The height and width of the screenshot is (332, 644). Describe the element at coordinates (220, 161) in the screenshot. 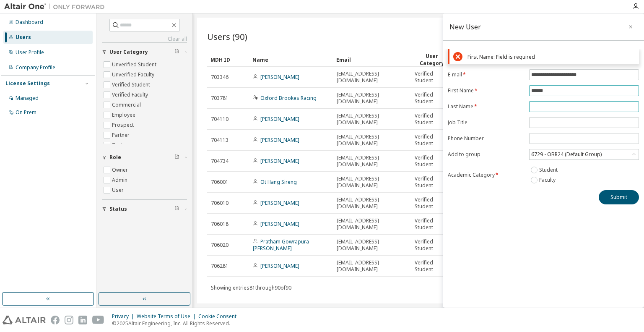

I see `span: 704734` at that location.